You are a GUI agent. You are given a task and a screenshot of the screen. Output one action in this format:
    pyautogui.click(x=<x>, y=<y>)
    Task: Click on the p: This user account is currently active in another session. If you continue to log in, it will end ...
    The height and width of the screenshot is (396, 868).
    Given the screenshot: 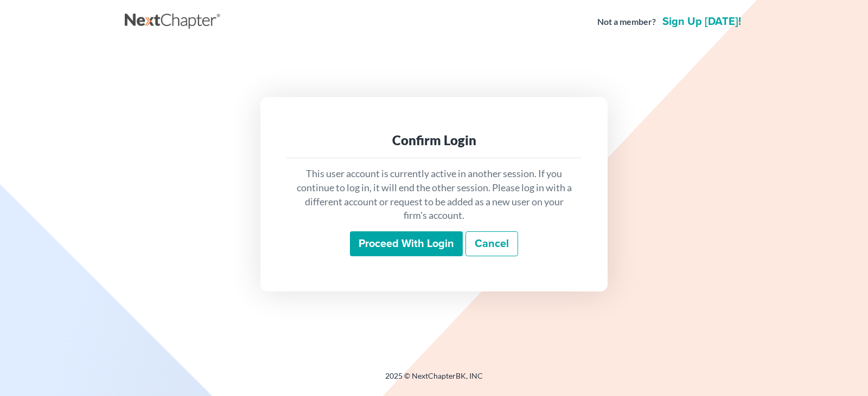 What is the action you would take?
    pyautogui.click(x=434, y=194)
    